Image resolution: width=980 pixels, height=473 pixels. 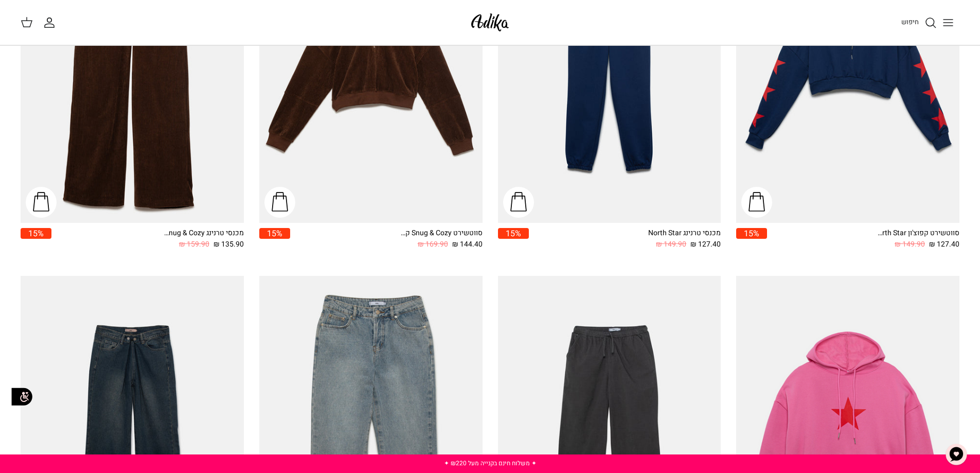 What do you see at coordinates (948, 23) in the screenshot?
I see `button: Toggle menu` at bounding box center [948, 23].